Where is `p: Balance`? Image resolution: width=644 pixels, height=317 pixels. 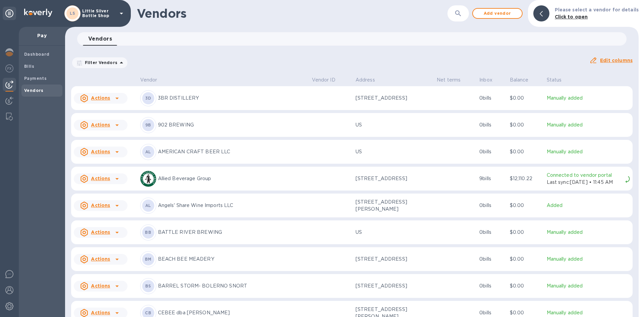 p: Balance is located at coordinates (519, 80).